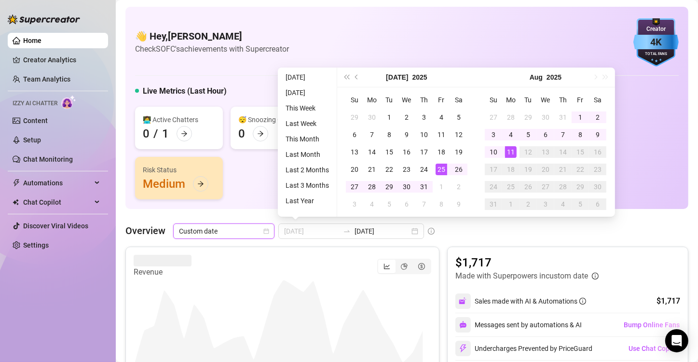 This screenshot has width=698, height=362. What do you see at coordinates (354, 117) in the screenshot?
I see `td: 2025-06-29` at bounding box center [354, 117].